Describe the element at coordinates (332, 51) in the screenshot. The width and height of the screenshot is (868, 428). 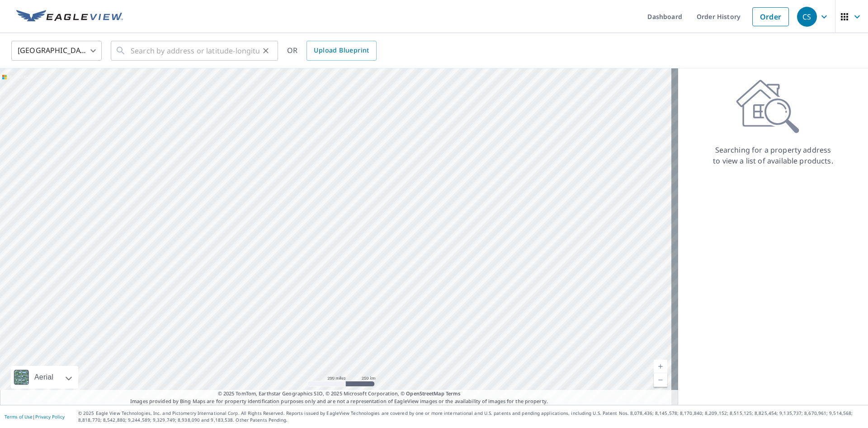
I see `div: OR` at that location.